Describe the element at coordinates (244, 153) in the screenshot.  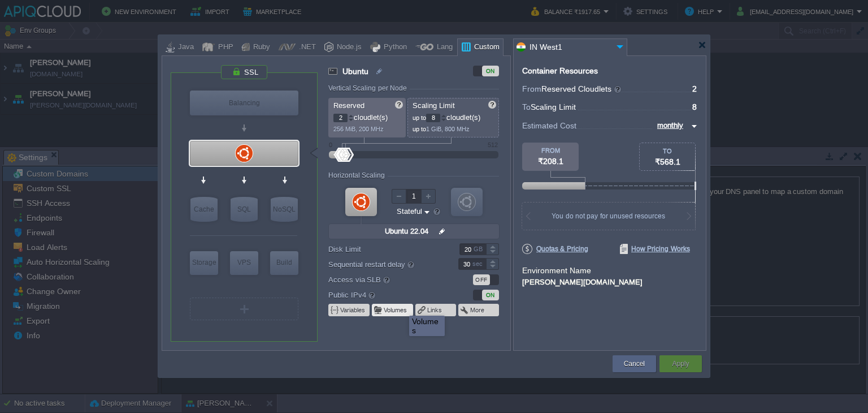
I see `div: Ubuntu` at that location.